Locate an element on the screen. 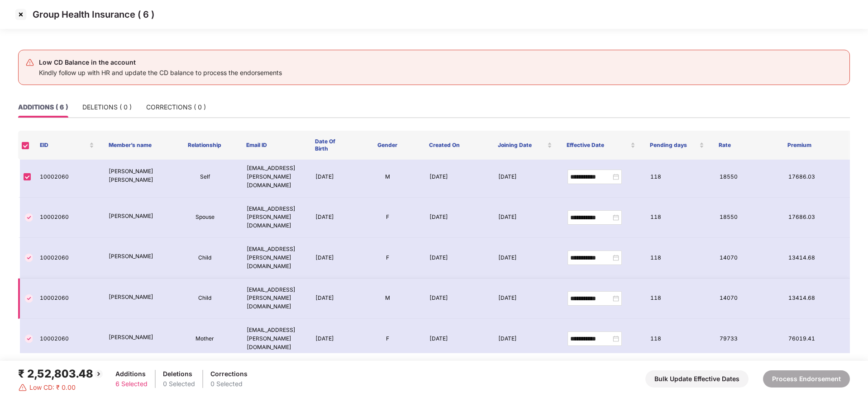 Image resolution: width=868 pixels, height=397 pixels. td: 79733 is located at coordinates (747, 339).